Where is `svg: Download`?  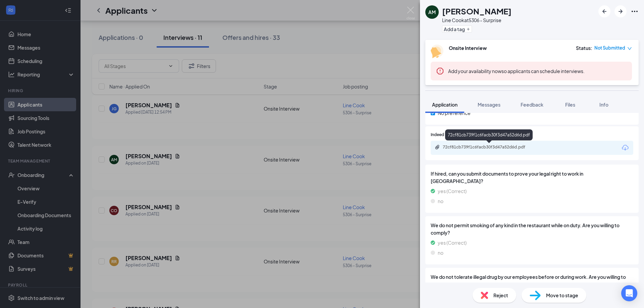
svg: Download is located at coordinates (626, 148).